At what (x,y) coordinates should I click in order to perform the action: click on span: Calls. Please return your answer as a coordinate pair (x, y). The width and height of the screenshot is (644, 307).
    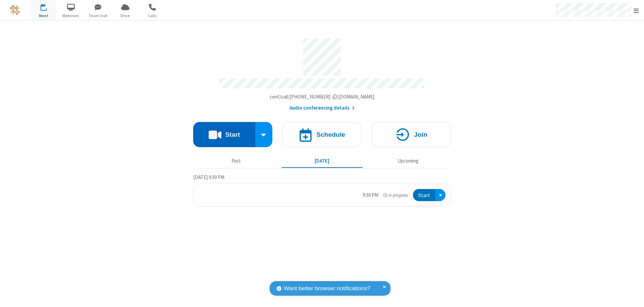
    Looking at the image, I should click on (152, 16).